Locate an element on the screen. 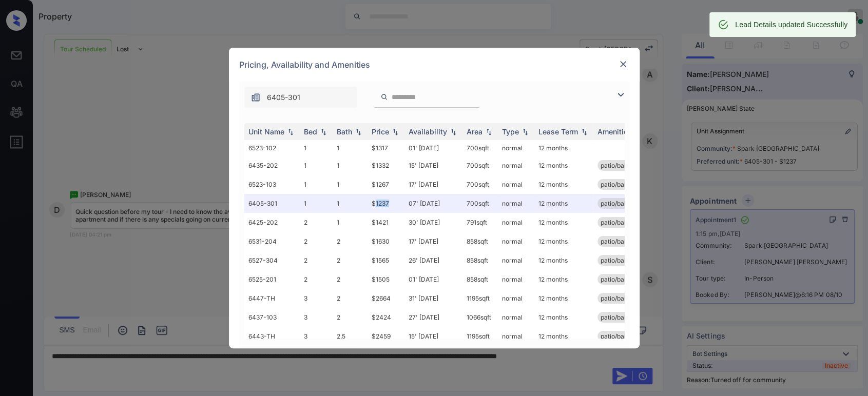  td: 700 sqft is located at coordinates (480, 203).